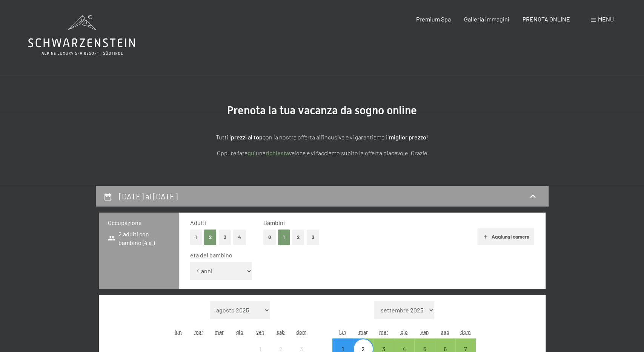 The image size is (644, 352). I want to click on a: richiesta, so click(277, 153).